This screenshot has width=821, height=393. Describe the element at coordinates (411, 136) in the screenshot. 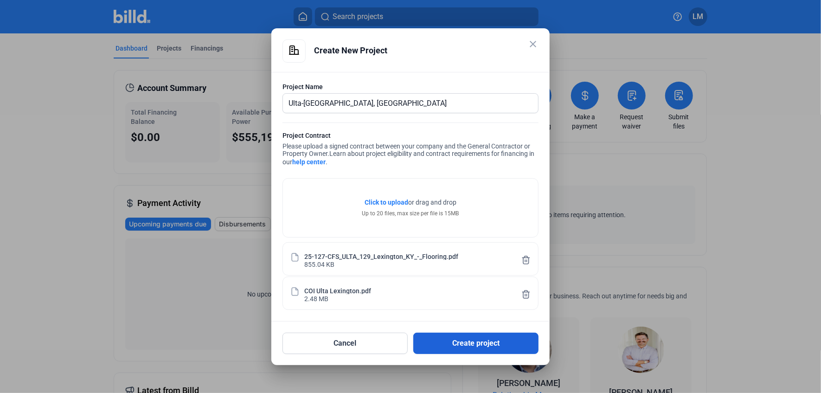

I see `div: Project Contract` at that location.